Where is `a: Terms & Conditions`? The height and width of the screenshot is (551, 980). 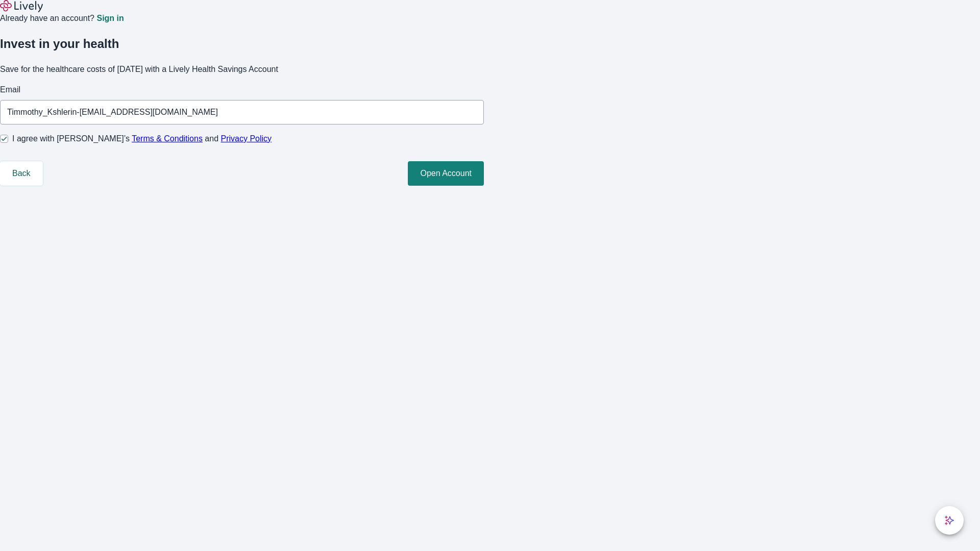
a: Terms & Conditions is located at coordinates (167, 138).